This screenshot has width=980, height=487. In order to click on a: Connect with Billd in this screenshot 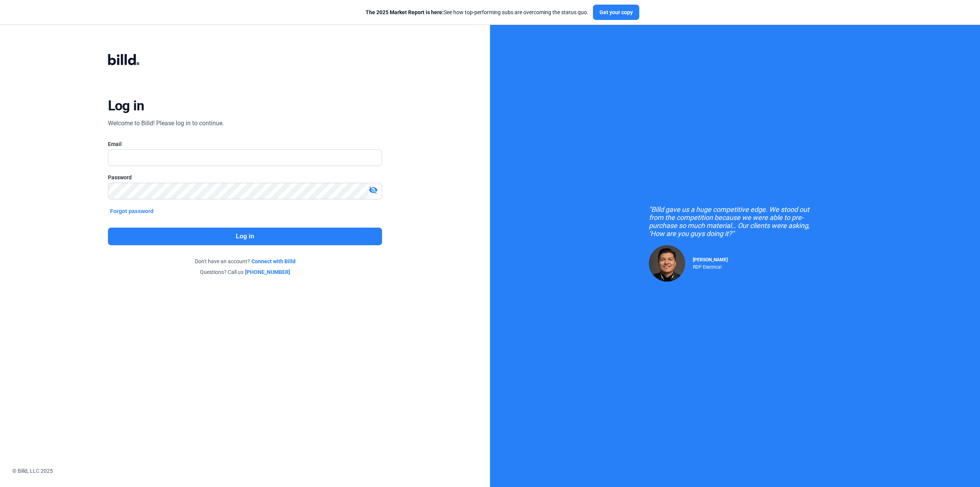, I will do `click(274, 261)`.